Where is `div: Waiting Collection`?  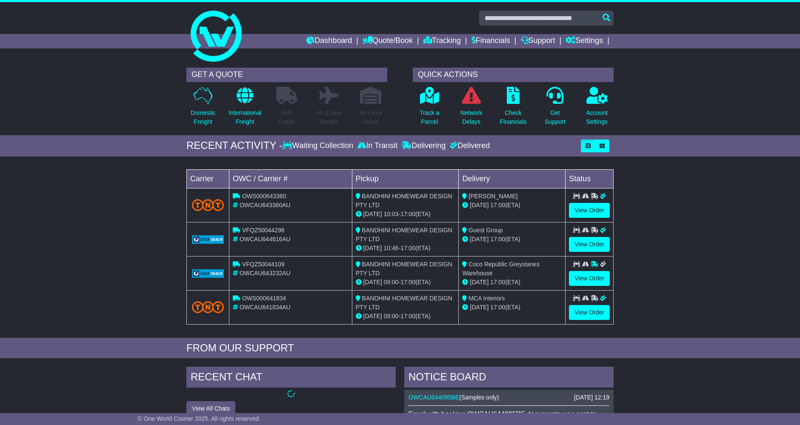
div: Waiting Collection is located at coordinates (319, 146).